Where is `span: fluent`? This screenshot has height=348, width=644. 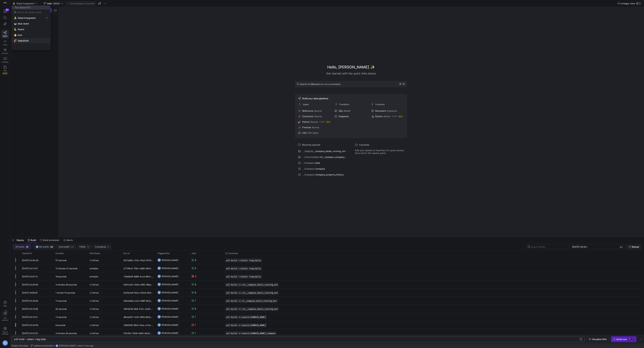 span: fluent is located at coordinates (21, 29).